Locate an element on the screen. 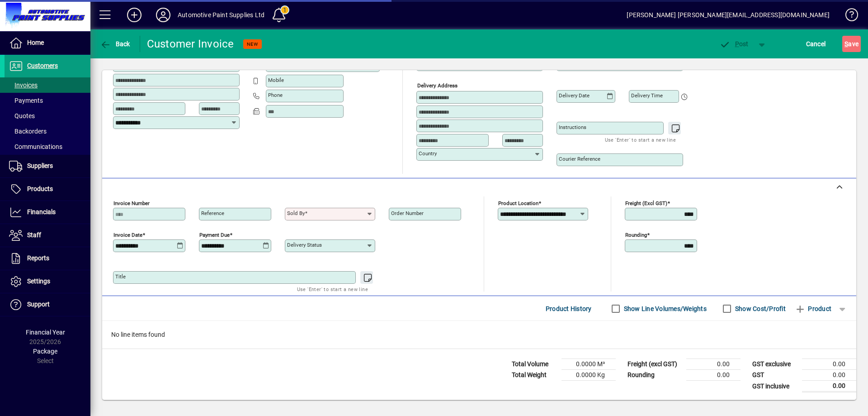 The height and width of the screenshot is (416, 868). mat-label: Payment due is located at coordinates (215, 235).